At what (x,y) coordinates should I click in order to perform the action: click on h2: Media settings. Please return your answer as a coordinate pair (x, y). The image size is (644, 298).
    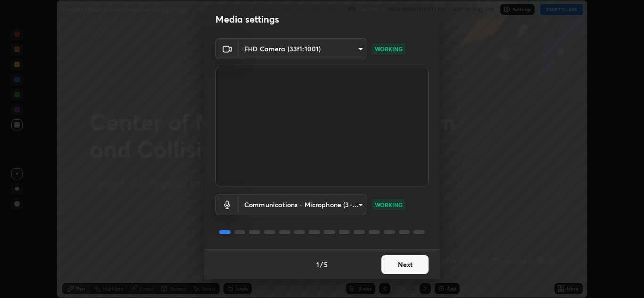
    Looking at the image, I should click on (247, 19).